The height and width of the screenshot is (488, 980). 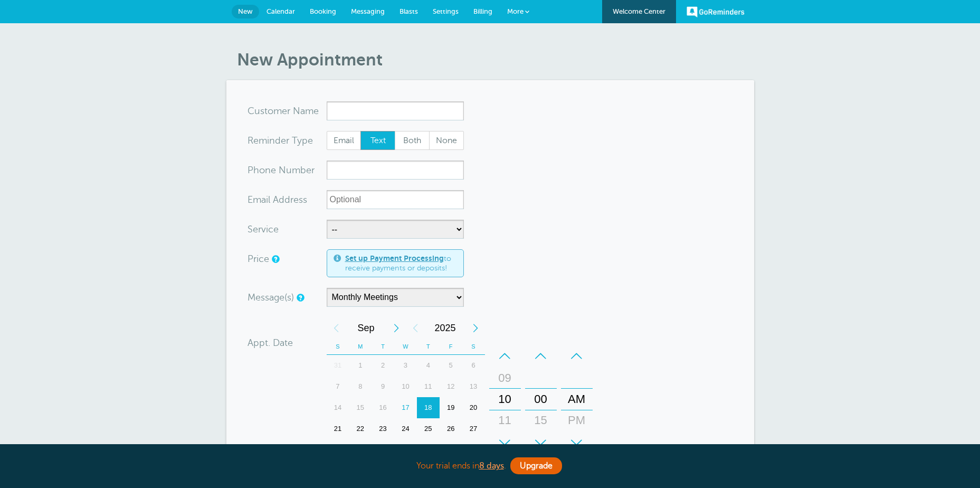 I want to click on div: 6, so click(x=473, y=366).